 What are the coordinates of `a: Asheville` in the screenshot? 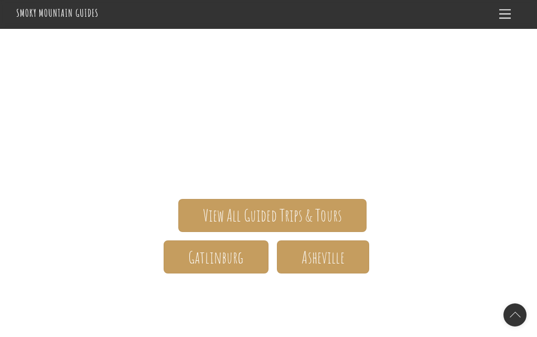 It's located at (323, 256).